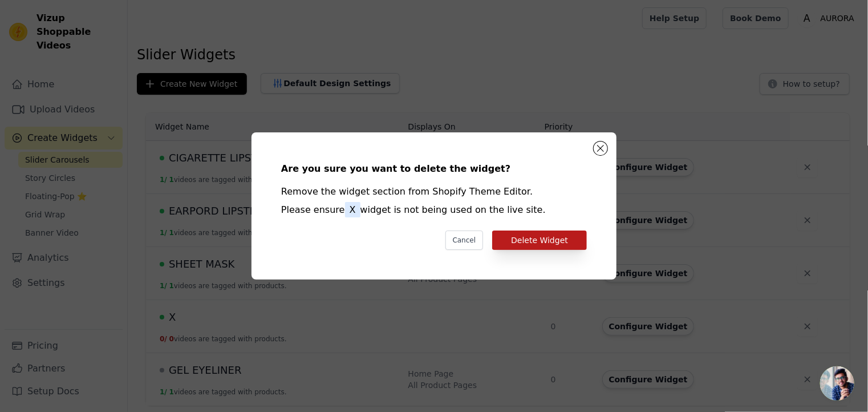 The width and height of the screenshot is (868, 412). What do you see at coordinates (464, 241) in the screenshot?
I see `button: Cancel` at bounding box center [464, 241].